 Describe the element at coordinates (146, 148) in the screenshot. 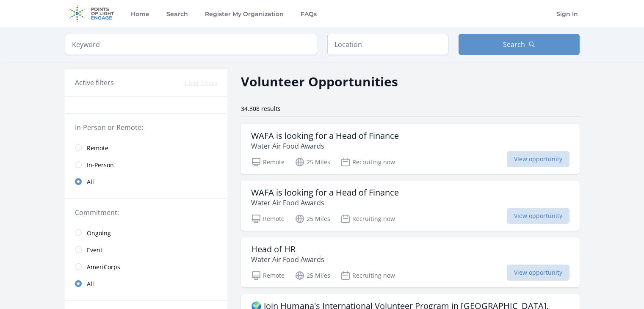

I see `a: Remote` at that location.